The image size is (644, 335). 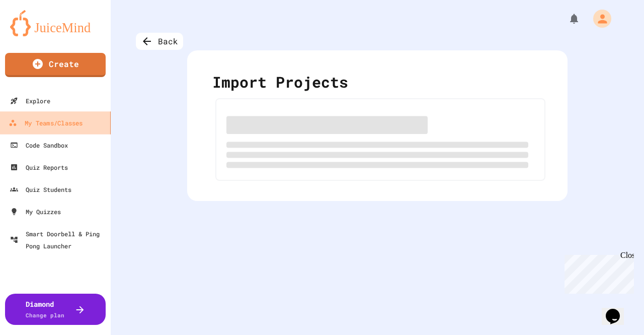 I want to click on div: Chat with us now!Close, so click(x=37, y=34).